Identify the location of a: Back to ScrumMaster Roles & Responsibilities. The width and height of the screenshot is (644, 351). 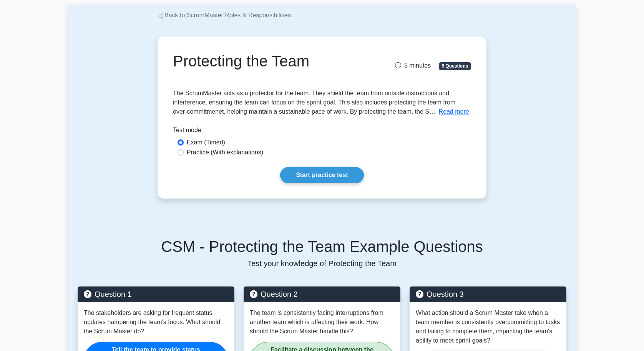
(224, 15).